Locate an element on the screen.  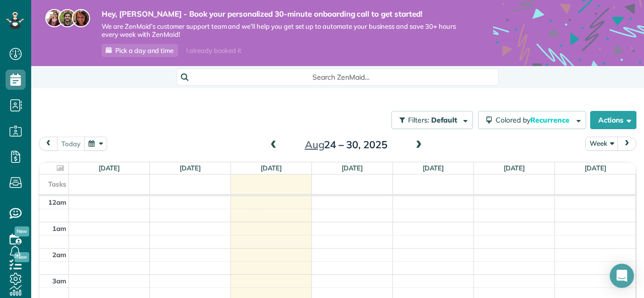
button: Actions is located at coordinates (613, 120).